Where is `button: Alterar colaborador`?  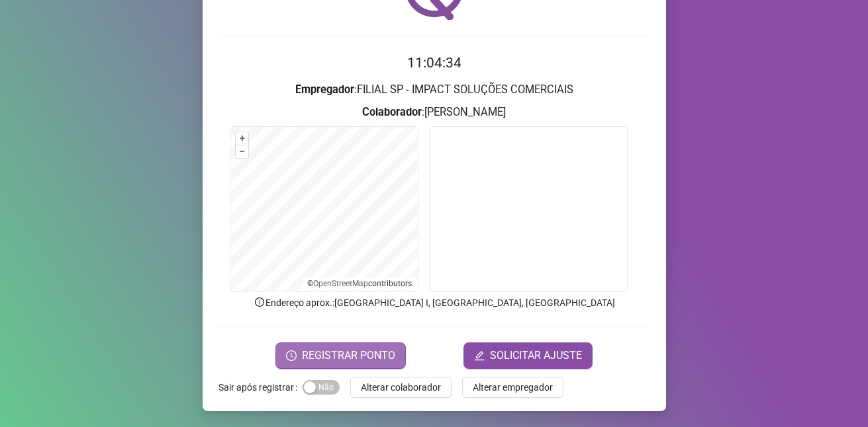 button: Alterar colaborador is located at coordinates (400, 387).